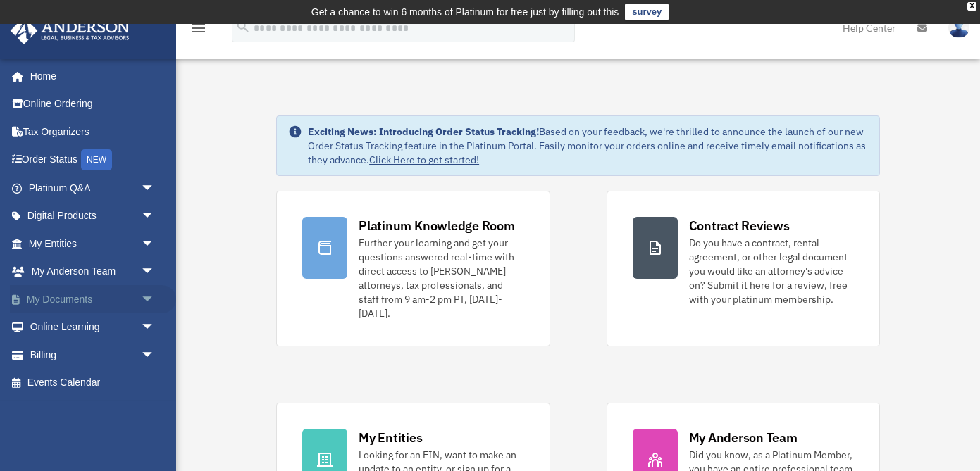 This screenshot has height=471, width=980. I want to click on a: Home, so click(90, 76).